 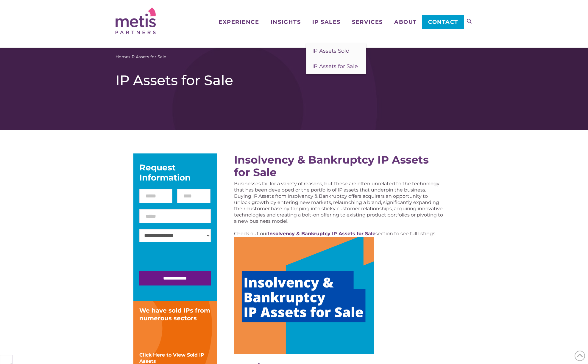 What do you see at coordinates (336, 51) in the screenshot?
I see `a: IP Assets Sold` at bounding box center [336, 51].